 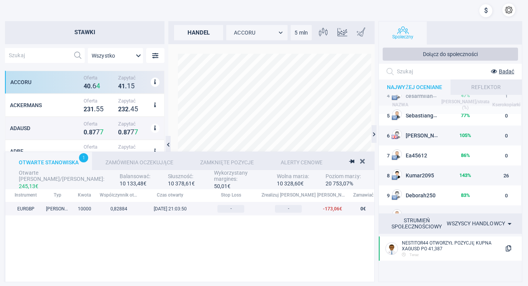 I want to click on button: Badać, so click(x=500, y=71).